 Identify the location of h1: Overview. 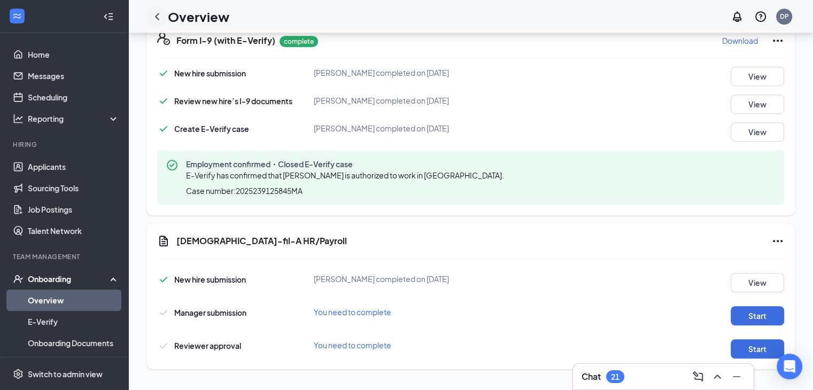
(198, 17).